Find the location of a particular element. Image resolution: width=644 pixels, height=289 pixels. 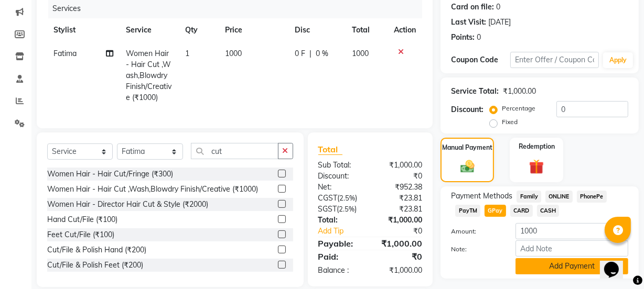

div: Feet Cut/File (₹100) is located at coordinates (80, 234).